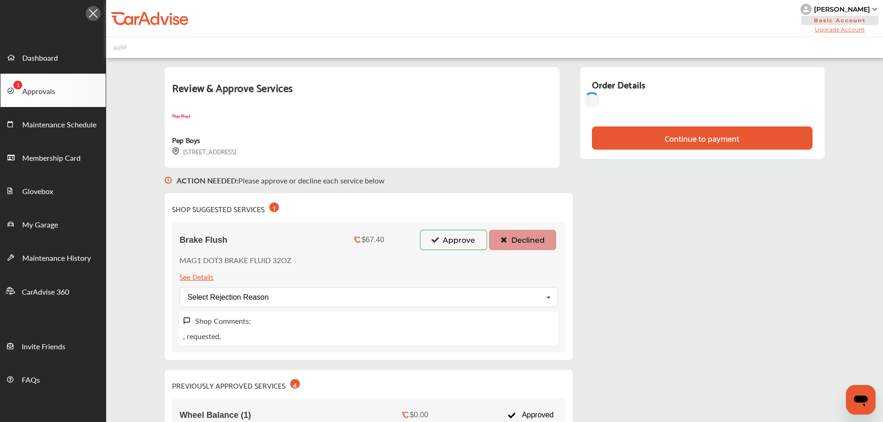  What do you see at coordinates (225, 208) in the screenshot?
I see `div: SHOP SUGGESTED SERVICES` at bounding box center [225, 208].